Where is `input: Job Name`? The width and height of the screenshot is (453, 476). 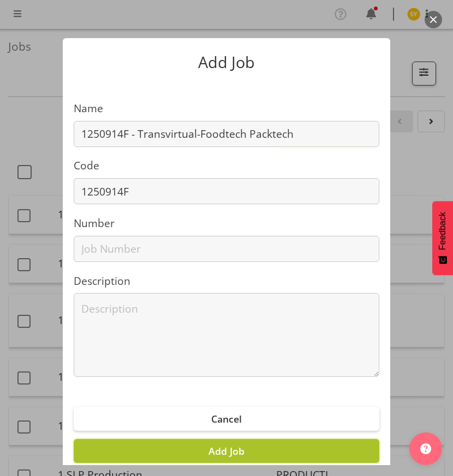
input: Job Name is located at coordinates (226, 134).